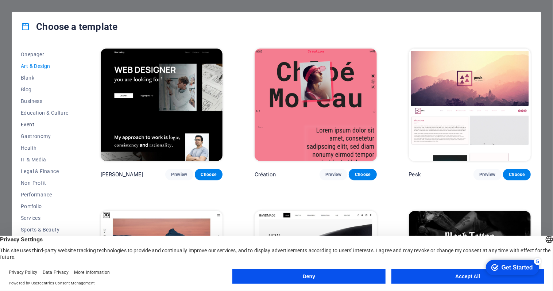 The width and height of the screenshot is (553, 291). Describe the element at coordinates (45, 159) in the screenshot. I see `button: IT & Media` at that location.